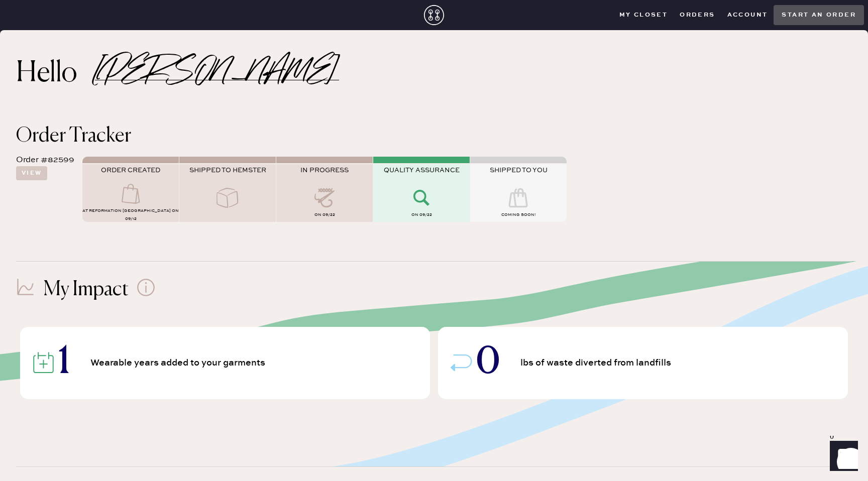 The image size is (868, 481). Describe the element at coordinates (818, 15) in the screenshot. I see `button: Start an order` at that location.